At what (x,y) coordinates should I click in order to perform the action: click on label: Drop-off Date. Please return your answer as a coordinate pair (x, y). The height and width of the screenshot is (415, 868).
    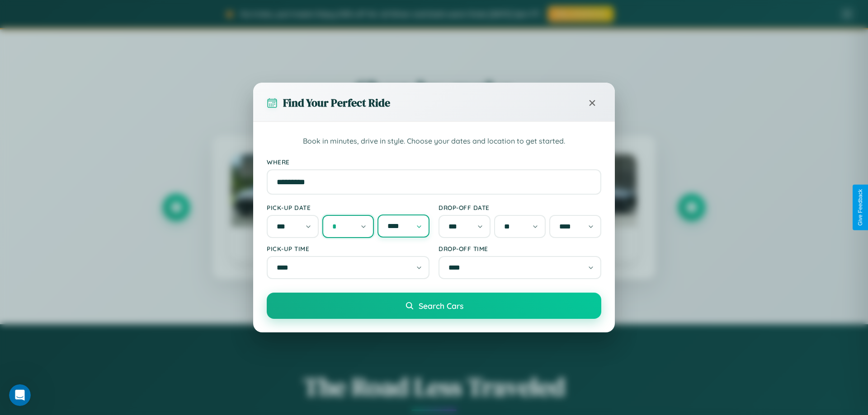
    Looking at the image, I should click on (520, 207).